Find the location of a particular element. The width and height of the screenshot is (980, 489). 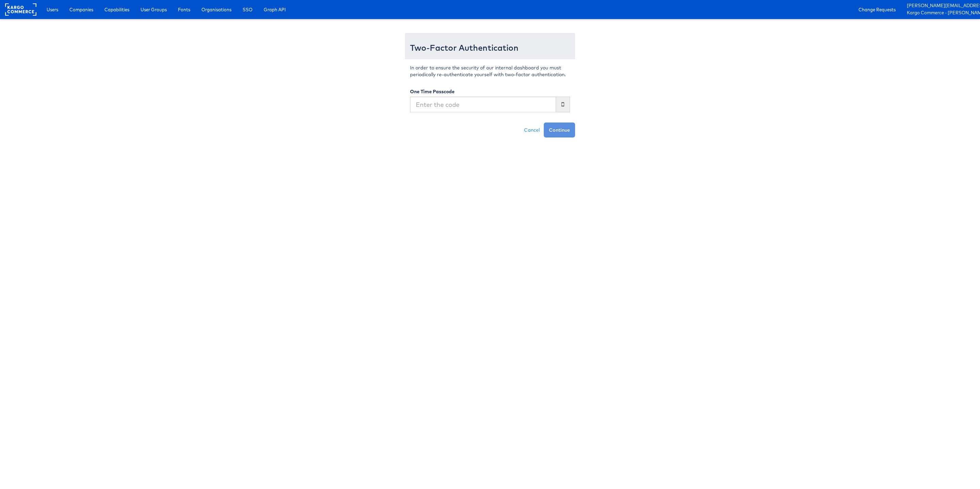

span: User Groups is located at coordinates (154, 10).